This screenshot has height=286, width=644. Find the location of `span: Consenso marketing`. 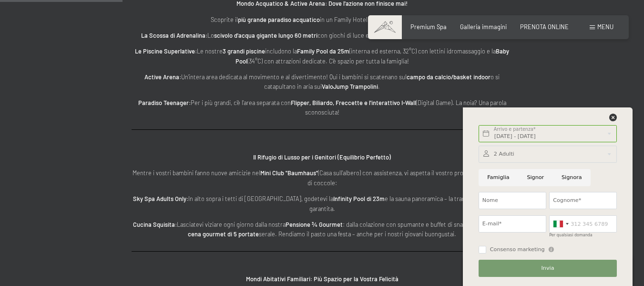

span: Consenso marketing is located at coordinates (517, 249).